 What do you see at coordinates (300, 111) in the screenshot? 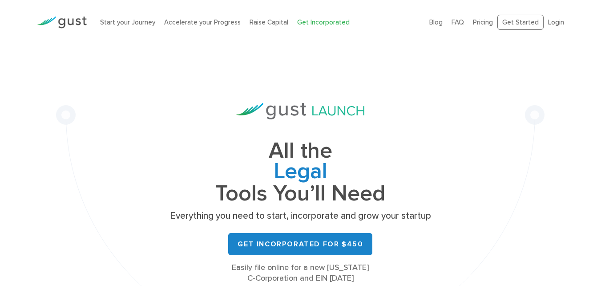
I see `img: Gust Launch Logo` at bounding box center [300, 111].